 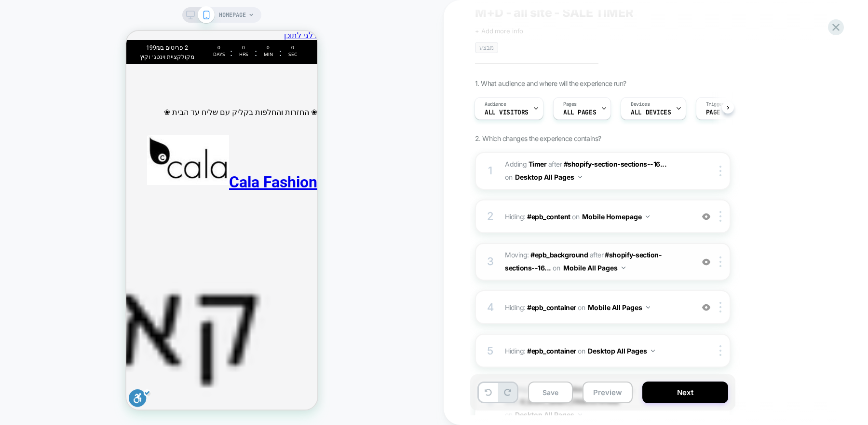 I want to click on span: Page Load, so click(x=722, y=112).